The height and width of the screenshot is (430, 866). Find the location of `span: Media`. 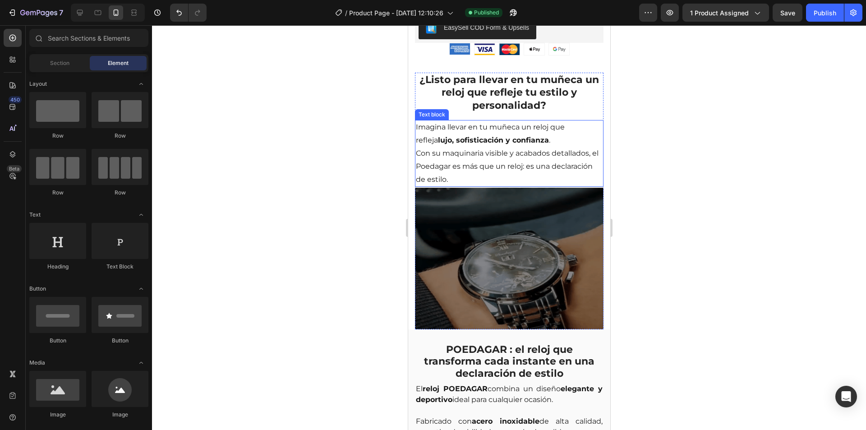

span: Media is located at coordinates (37, 363).